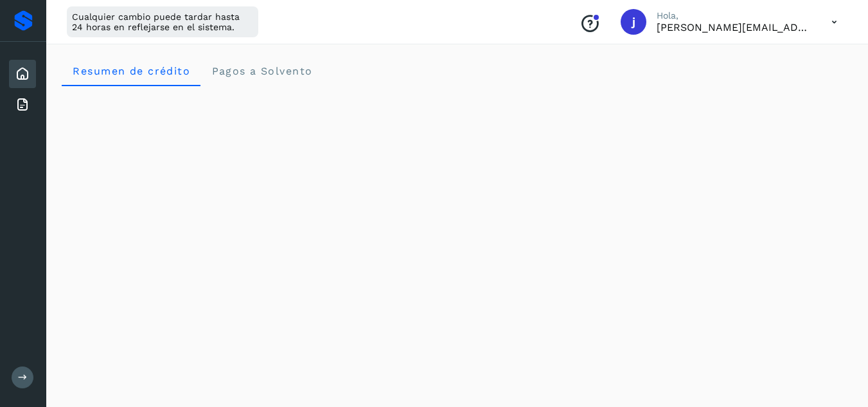  What do you see at coordinates (163, 22) in the screenshot?
I see `div: Cualquier cambio puede tardar hasta 24 horas en reflejarse en el sistema.` at bounding box center [163, 22].